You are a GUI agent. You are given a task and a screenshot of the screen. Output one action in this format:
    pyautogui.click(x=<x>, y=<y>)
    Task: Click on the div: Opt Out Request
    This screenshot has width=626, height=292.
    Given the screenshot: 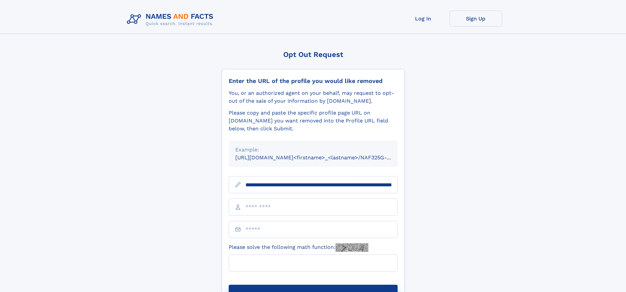 What is the action you would take?
    pyautogui.click(x=313, y=54)
    